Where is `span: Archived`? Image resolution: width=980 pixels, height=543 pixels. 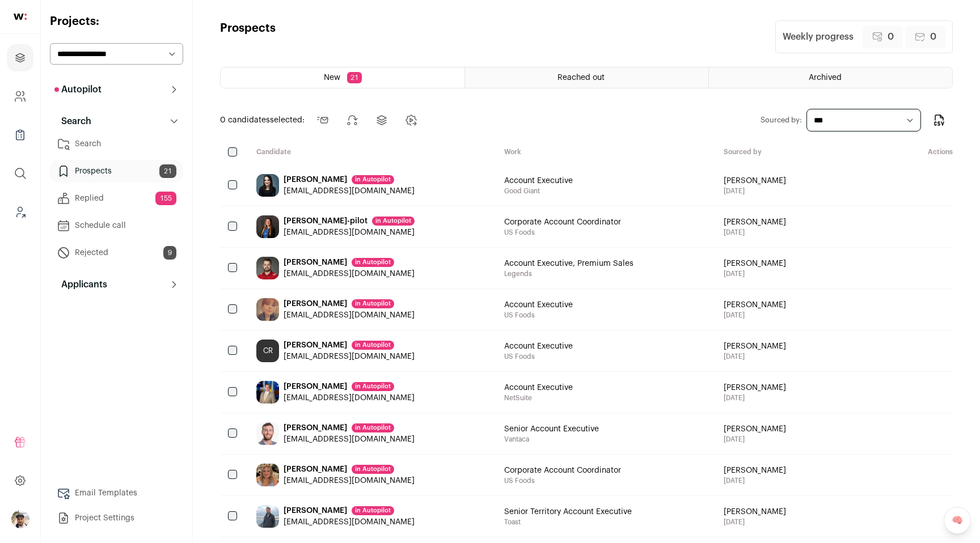 span: Archived is located at coordinates (825, 78).